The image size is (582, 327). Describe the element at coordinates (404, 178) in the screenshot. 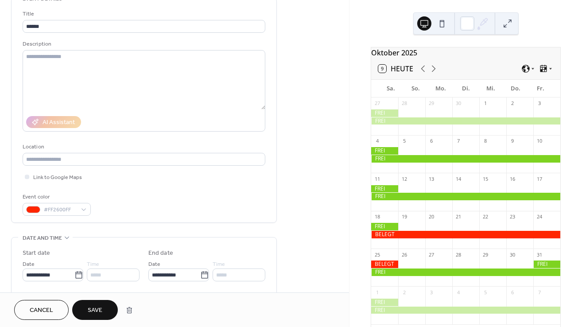

I see `div: 12` at that location.